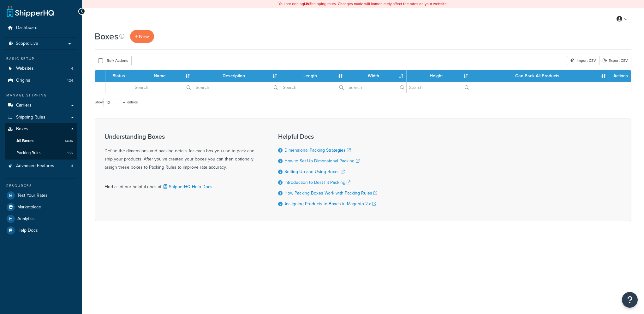 The image size is (644, 314). What do you see at coordinates (41, 166) in the screenshot?
I see `li: Advanced Features` at bounding box center [41, 166].